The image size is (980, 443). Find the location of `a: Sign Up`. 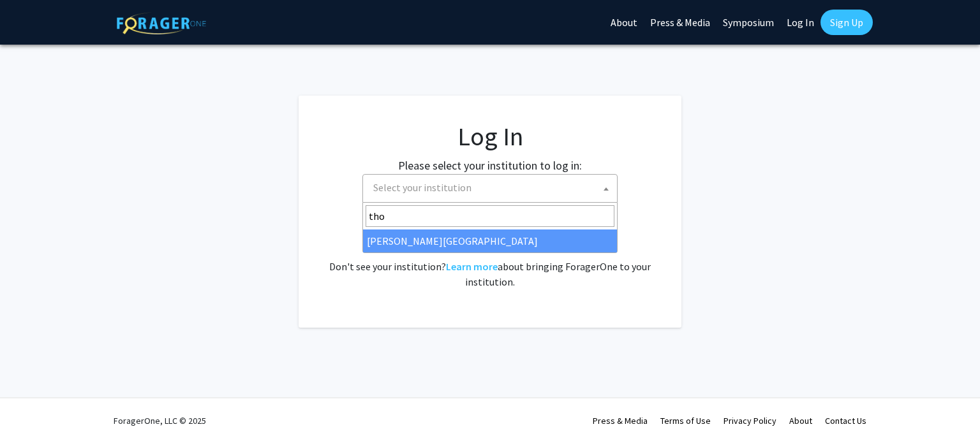

a: Sign Up is located at coordinates (847, 22).